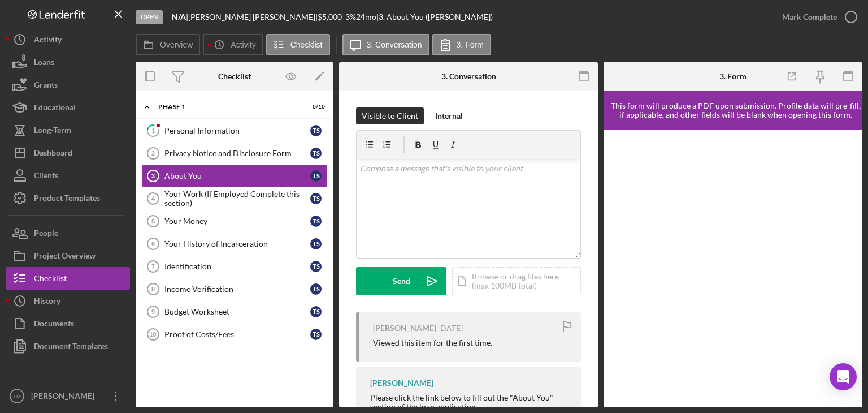 Image resolution: width=868 pixels, height=413 pixels. What do you see at coordinates (153, 198) in the screenshot?
I see `tspan: 4` at bounding box center [153, 198].